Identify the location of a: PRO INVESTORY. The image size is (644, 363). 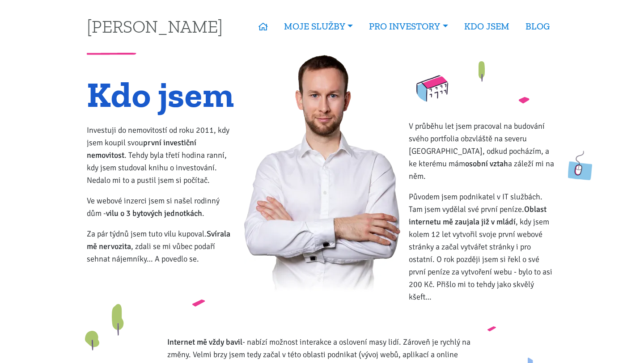
(408, 26).